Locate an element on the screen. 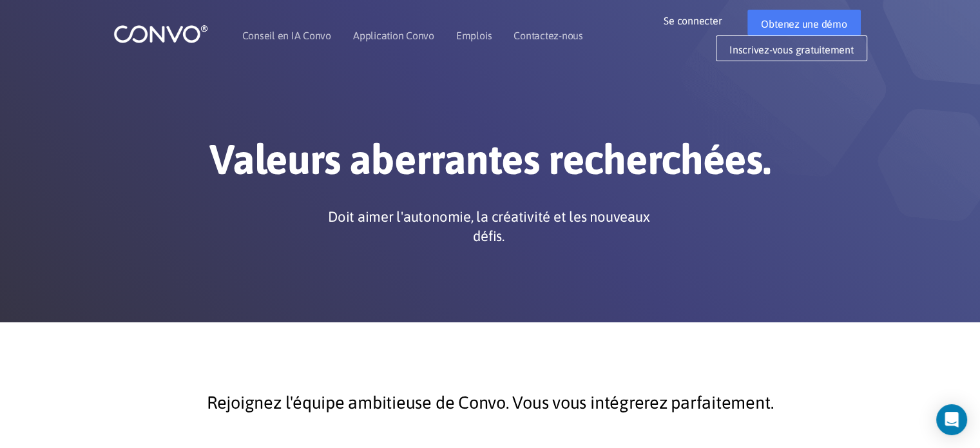 This screenshot has width=980, height=448. font: Valeurs aberrantes recherchées. is located at coordinates (490, 159).